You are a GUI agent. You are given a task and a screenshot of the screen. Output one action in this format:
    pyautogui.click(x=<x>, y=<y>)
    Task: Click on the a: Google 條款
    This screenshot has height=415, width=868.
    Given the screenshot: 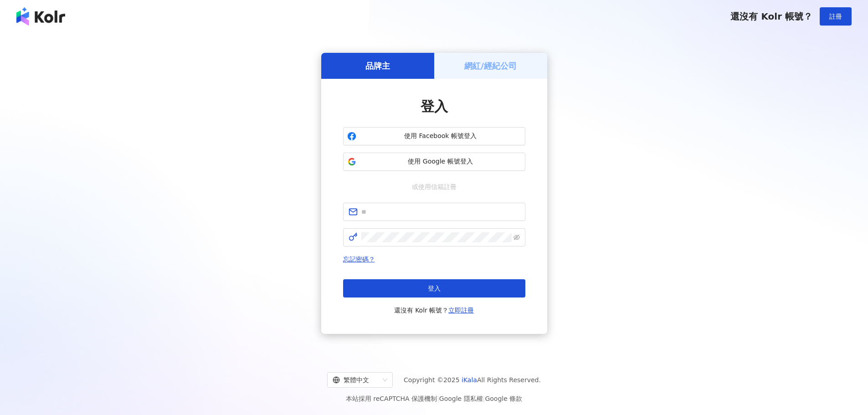 What is the action you would take?
    pyautogui.click(x=503, y=398)
    